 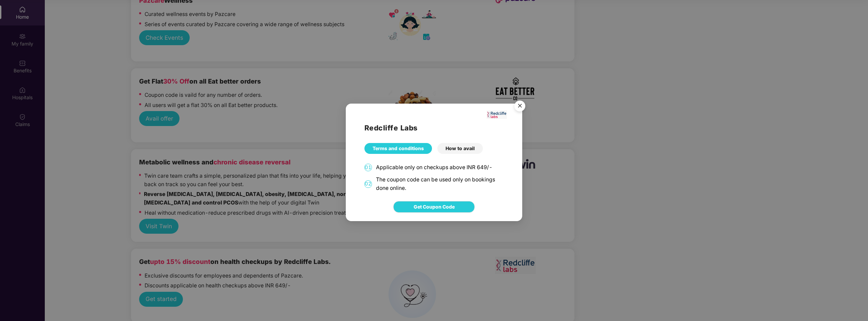 What do you see at coordinates (368, 184) in the screenshot?
I see `span: 02` at bounding box center [368, 184].